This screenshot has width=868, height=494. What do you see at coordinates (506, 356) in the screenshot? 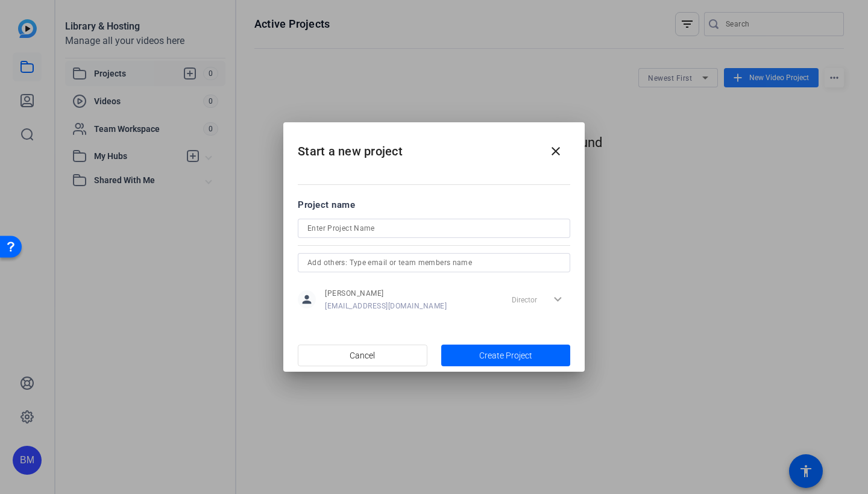
I see `button: Create Project` at bounding box center [506, 356].